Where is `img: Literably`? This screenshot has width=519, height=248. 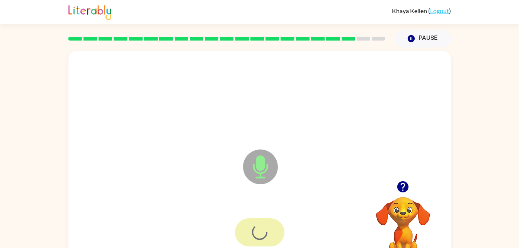
img: Literably is located at coordinates (90, 12).